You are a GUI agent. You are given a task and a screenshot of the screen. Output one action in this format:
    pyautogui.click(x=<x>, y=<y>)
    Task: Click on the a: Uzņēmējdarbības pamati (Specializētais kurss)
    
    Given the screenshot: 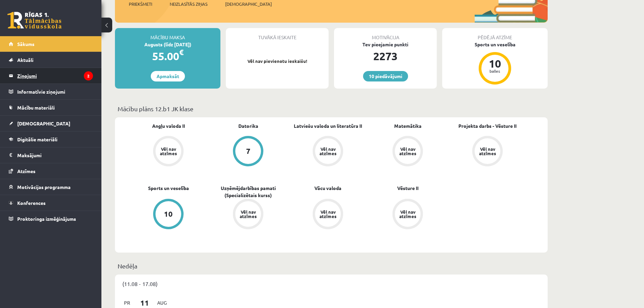 What is the action you would take?
    pyautogui.click(x=248, y=192)
    